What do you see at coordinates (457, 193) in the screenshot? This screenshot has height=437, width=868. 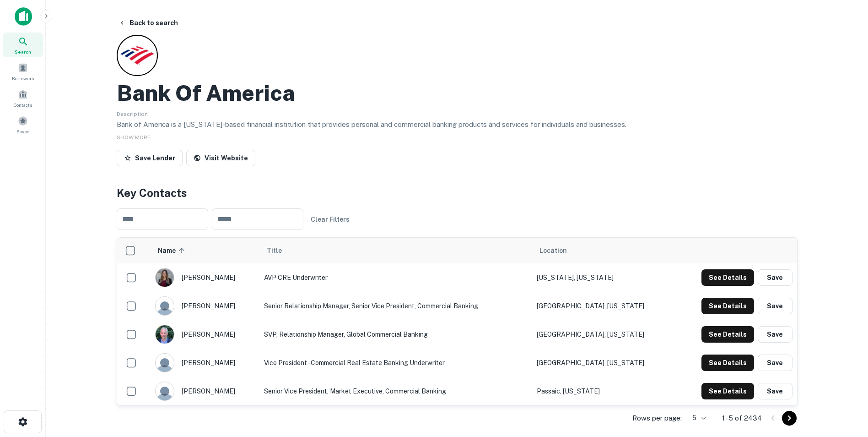 I see `h4: Key Contacts` at bounding box center [457, 193].